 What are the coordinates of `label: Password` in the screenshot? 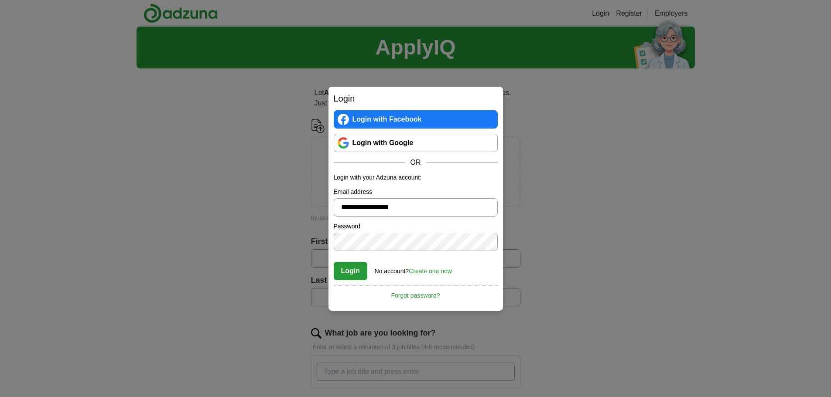 It's located at (416, 226).